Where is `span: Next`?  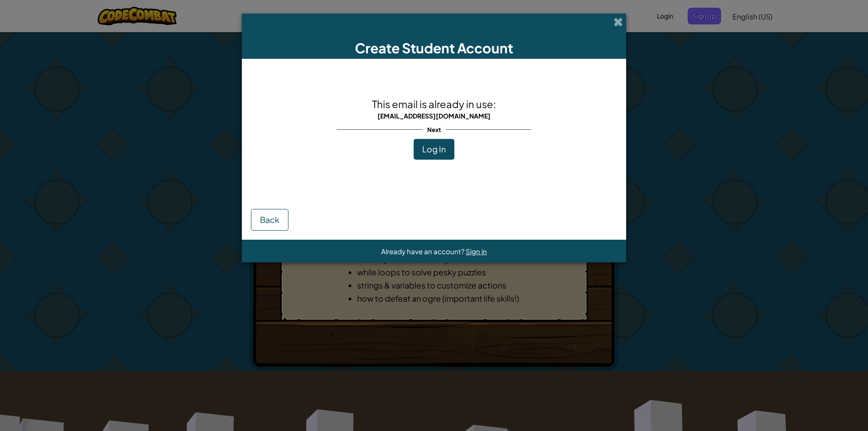
span: Next is located at coordinates (434, 129).